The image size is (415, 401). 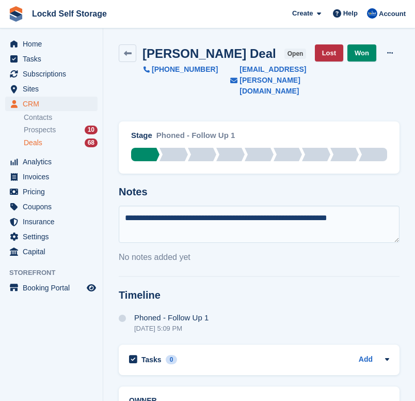 What do you see at coordinates (54, 192) in the screenshot?
I see `span: Pricing` at bounding box center [54, 192].